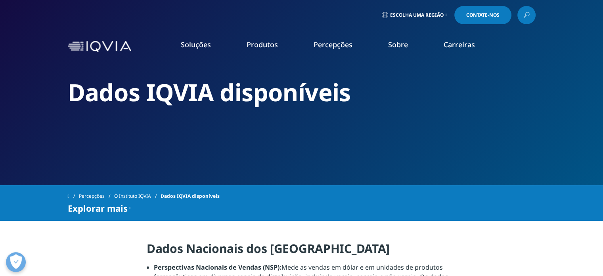 This screenshot has height=276, width=603. Describe the element at coordinates (137, 196) in the screenshot. I see `a: O Instituto IQVIA` at that location.